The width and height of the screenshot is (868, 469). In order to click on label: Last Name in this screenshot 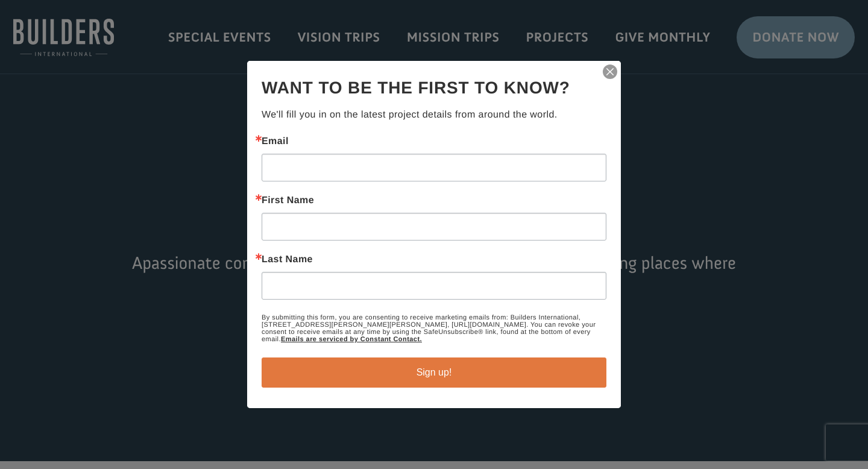, I will do `click(434, 260)`.